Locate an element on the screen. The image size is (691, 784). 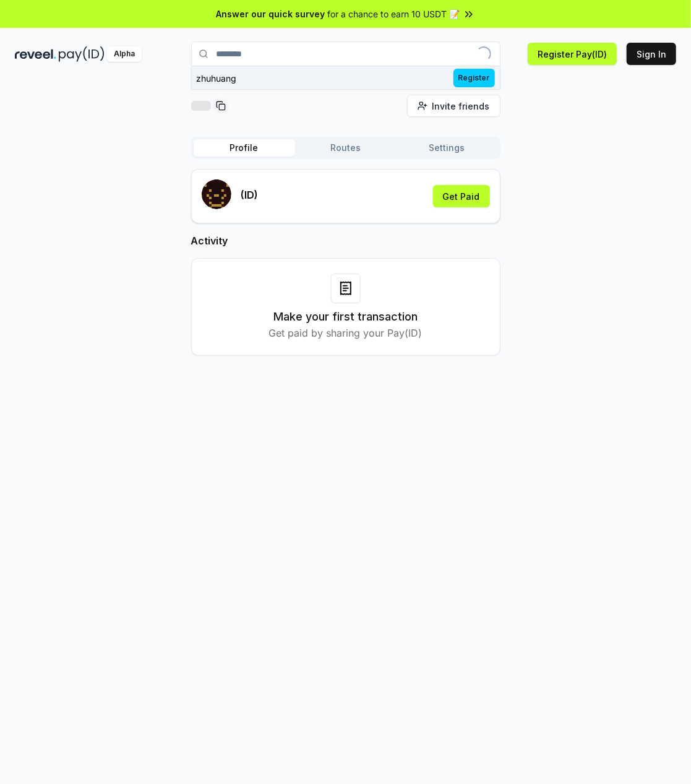
span: for a chance to earn 10 USDT 📝 is located at coordinates (394, 14).